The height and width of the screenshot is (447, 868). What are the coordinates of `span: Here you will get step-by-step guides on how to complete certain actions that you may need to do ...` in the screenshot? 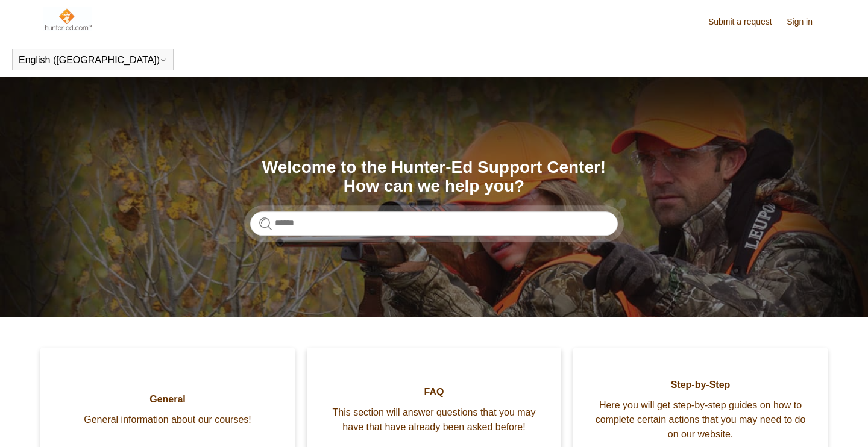 It's located at (700, 420).